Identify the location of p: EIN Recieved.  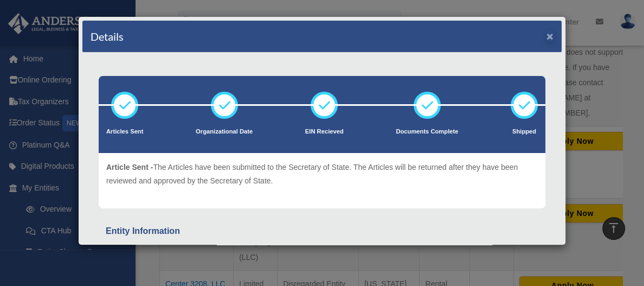
(325, 132).